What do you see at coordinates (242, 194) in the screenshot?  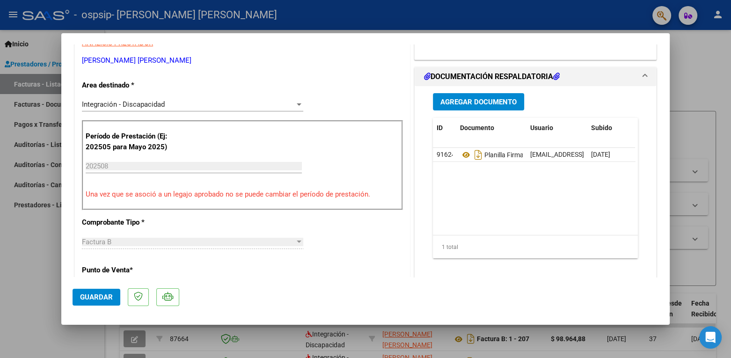 I see `p: Una vez que se asoció a un legajo aprobado no se puede cambiar el período de prestación.` at bounding box center [242, 194].